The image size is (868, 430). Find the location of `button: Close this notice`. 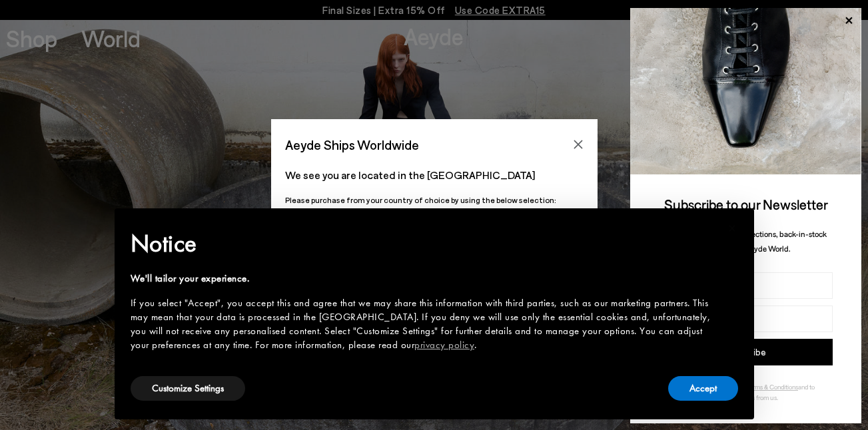

button: Close this notice is located at coordinates (733, 229).